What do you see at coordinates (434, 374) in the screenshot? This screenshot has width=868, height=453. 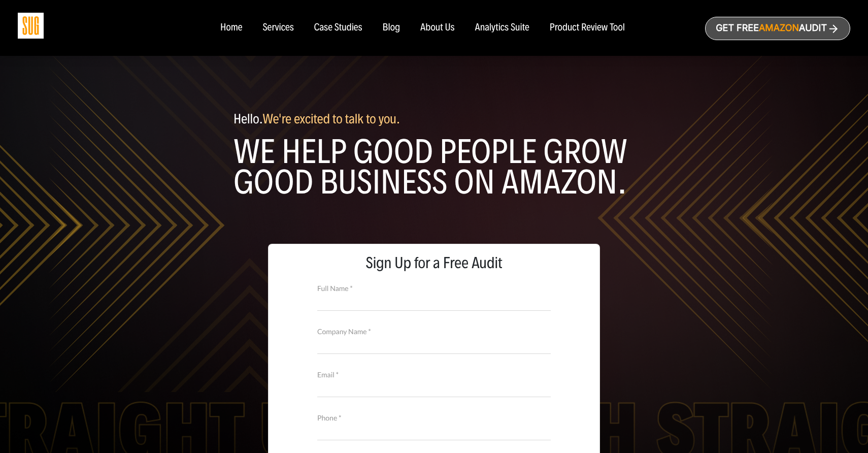 I see `label: Email *` at bounding box center [434, 374].